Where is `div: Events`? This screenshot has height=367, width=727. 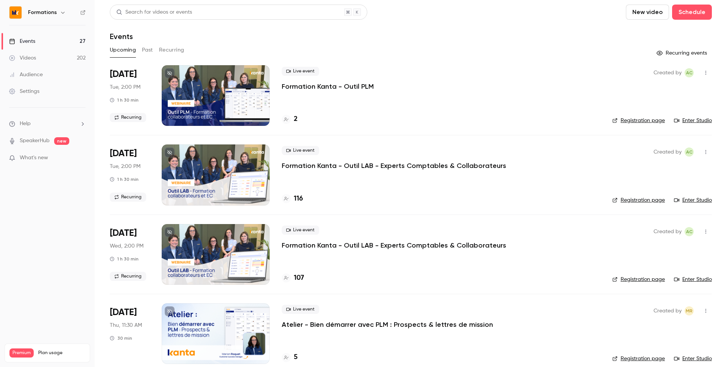 div: Events is located at coordinates (22, 41).